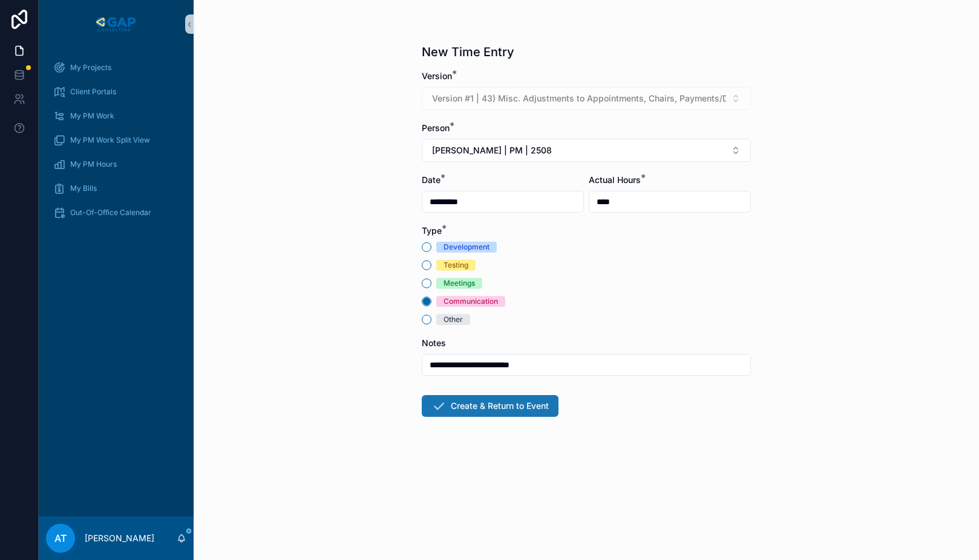 Image resolution: width=979 pixels, height=560 pixels. I want to click on span: Version, so click(437, 76).